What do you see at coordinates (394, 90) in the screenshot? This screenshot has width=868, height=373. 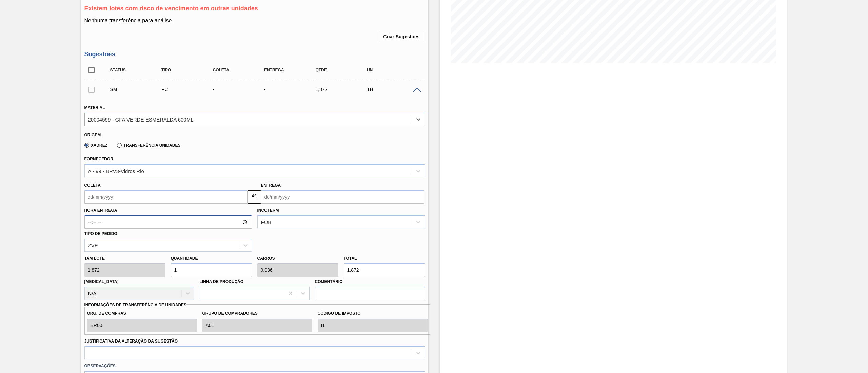 I see `div: TH` at bounding box center [394, 90].